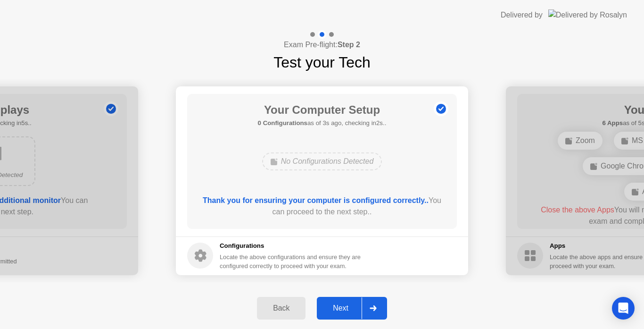  Describe the element at coordinates (322, 161) in the screenshot. I see `div: No Configurations Detected` at that location.